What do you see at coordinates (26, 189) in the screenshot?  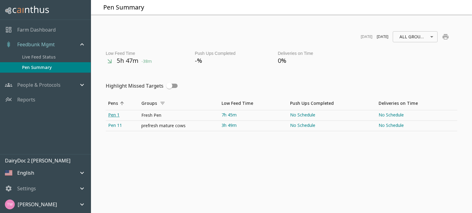 I see `p: Settings` at bounding box center [26, 189].